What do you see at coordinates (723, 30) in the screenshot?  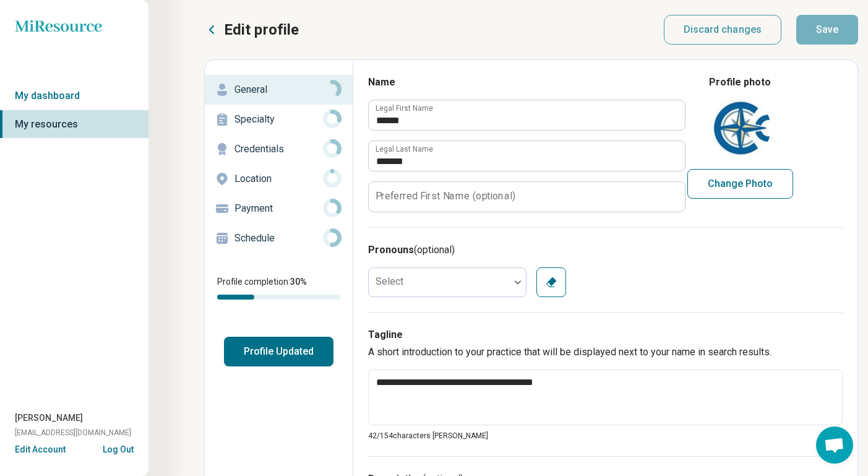 I see `button: Discard changes` at bounding box center [723, 30].